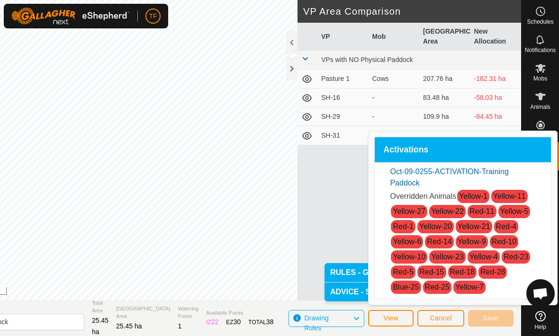  I want to click on h2: VP Area Comparison, so click(412, 11).